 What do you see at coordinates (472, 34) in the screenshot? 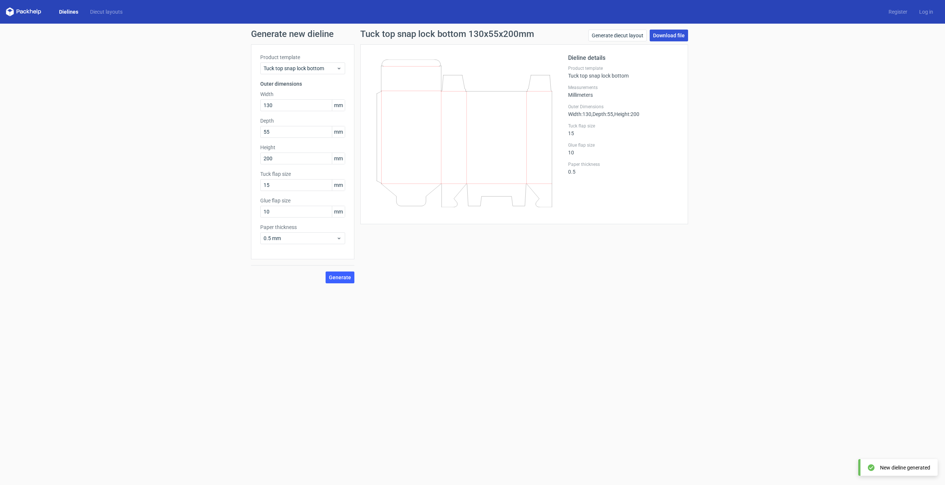
I see `h1: Generate new dieline` at bounding box center [472, 34].